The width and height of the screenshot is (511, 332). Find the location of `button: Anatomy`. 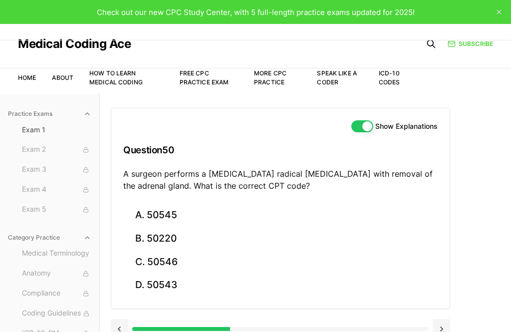

button: Anatomy is located at coordinates (56, 273).